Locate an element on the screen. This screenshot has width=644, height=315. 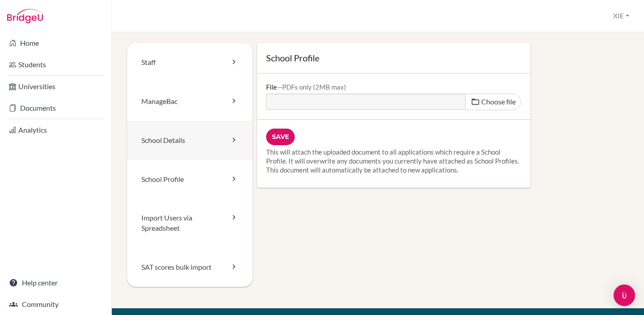
span: Choose file is located at coordinates (498, 101).